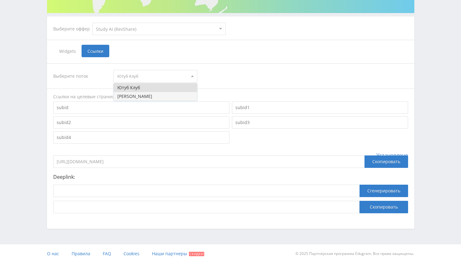  Describe the element at coordinates (196, 254) in the screenshot. I see `span: Скидки` at that location.